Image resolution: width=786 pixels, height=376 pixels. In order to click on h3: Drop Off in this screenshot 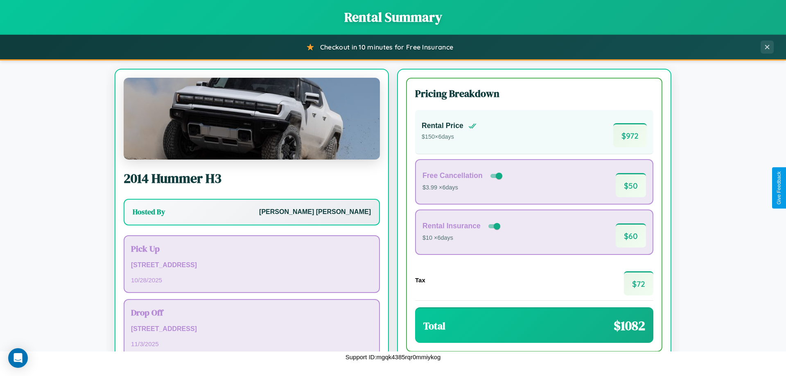, I will do `click(252, 313)`.